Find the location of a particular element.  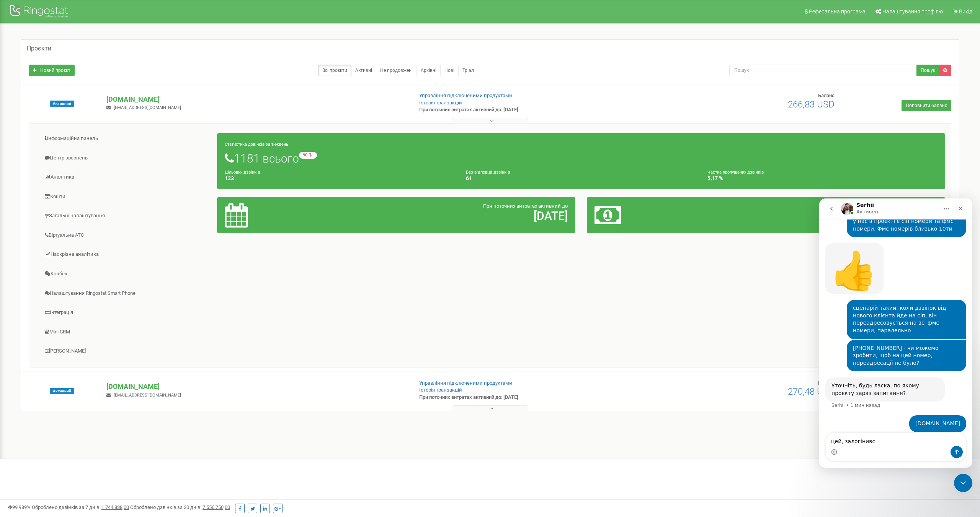

h1: Serhii is located at coordinates (46, 7).